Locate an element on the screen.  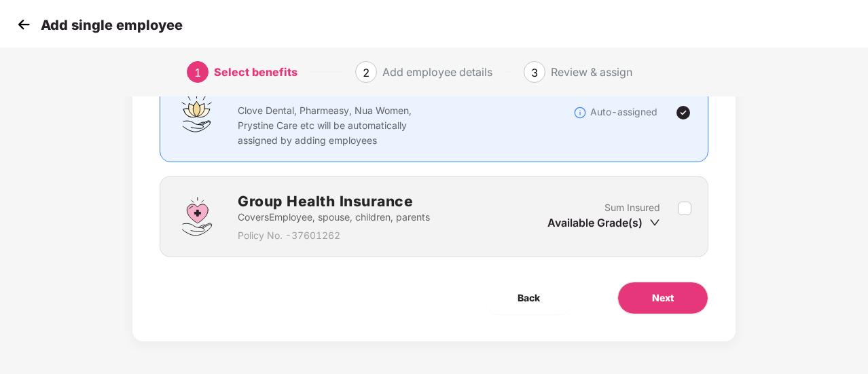
div: Review & assign is located at coordinates (592, 72).